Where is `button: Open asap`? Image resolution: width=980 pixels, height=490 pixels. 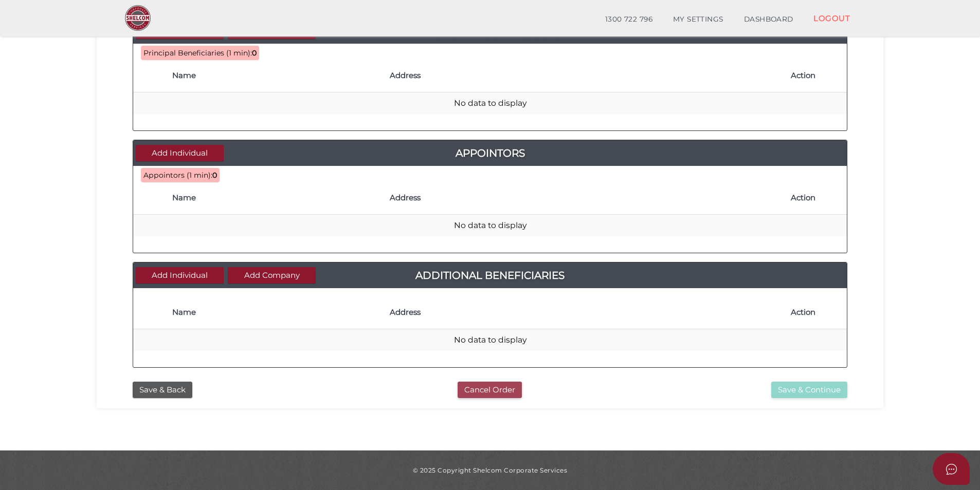 button: Open asap is located at coordinates (951, 469).